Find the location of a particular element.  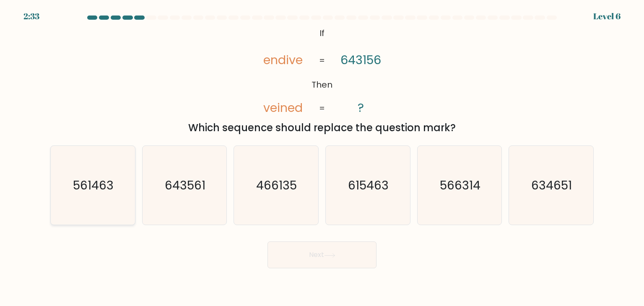

text: 561463 is located at coordinates (93, 186).